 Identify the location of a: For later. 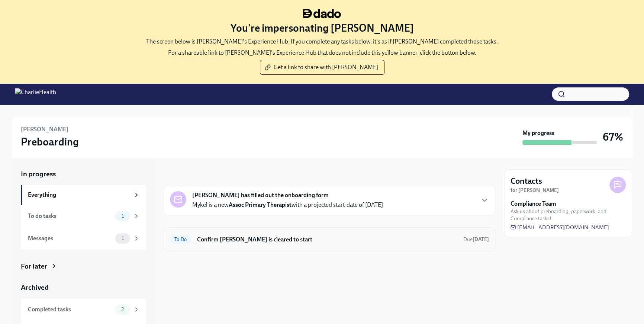
(83, 266).